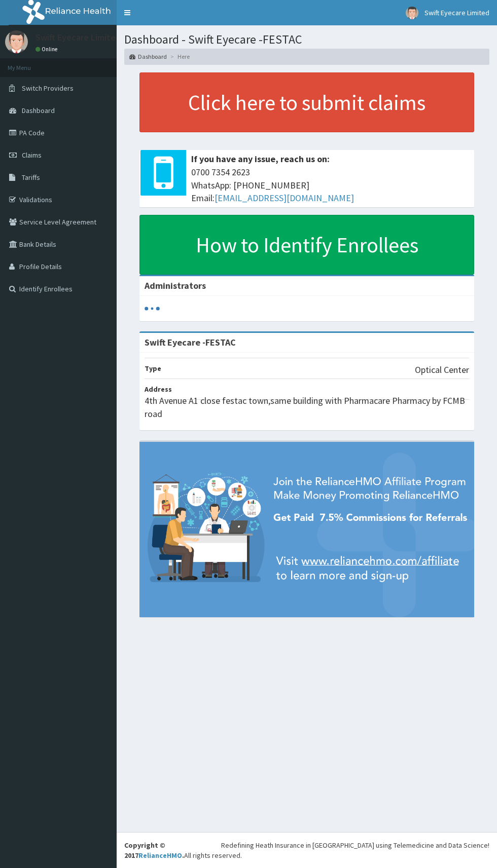 This screenshot has height=868, width=497. I want to click on span: Switch Providers, so click(48, 89).